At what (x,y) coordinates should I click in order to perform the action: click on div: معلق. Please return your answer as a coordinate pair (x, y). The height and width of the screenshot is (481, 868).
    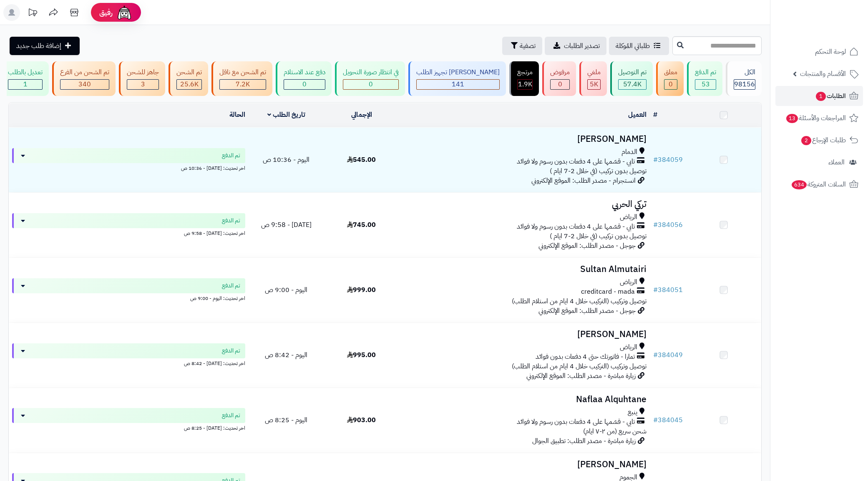
    Looking at the image, I should click on (671, 72).